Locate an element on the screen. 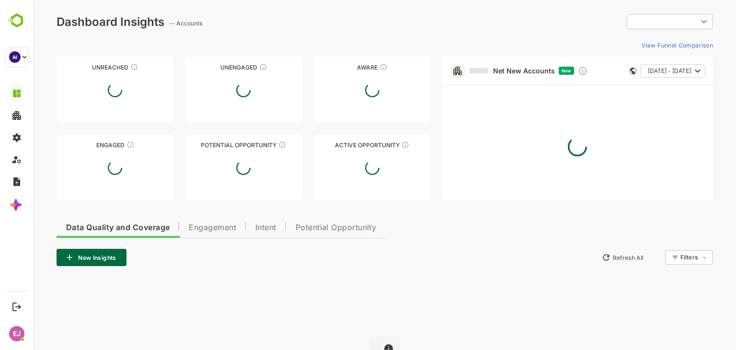 This screenshot has width=736, height=350. ag: -- Accounts is located at coordinates (153, 23).